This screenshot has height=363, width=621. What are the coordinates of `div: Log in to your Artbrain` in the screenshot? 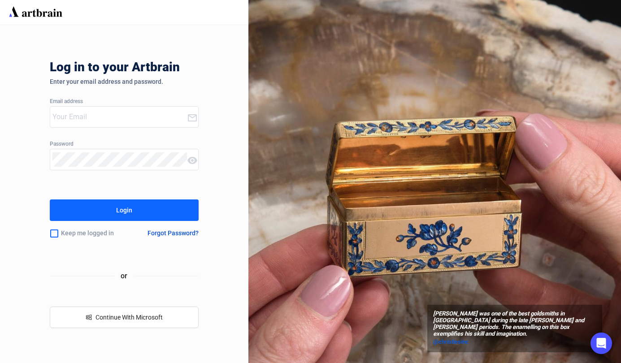 It's located at (184, 69).